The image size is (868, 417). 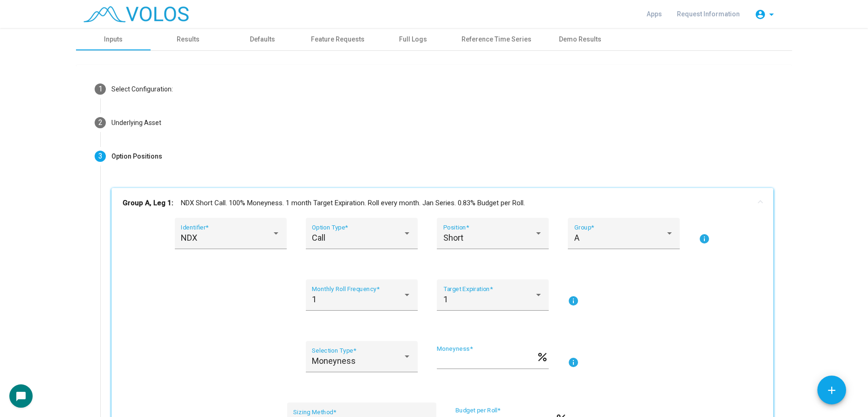 What do you see at coordinates (709, 14) in the screenshot?
I see `span: Request Information` at bounding box center [709, 14].